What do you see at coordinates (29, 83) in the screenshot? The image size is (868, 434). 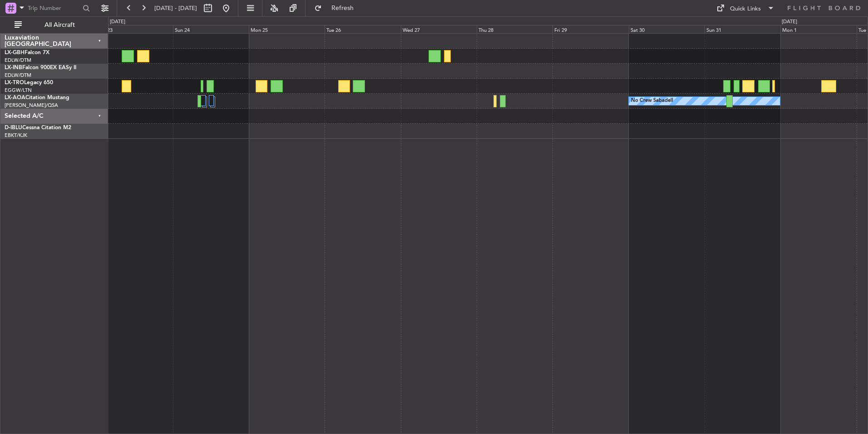 I see `a: LX-TROLegacy 650` at bounding box center [29, 83].